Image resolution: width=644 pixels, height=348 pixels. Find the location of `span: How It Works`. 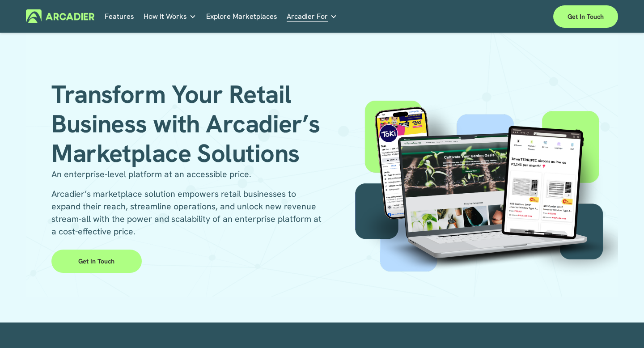

span: How It Works is located at coordinates (165, 17).